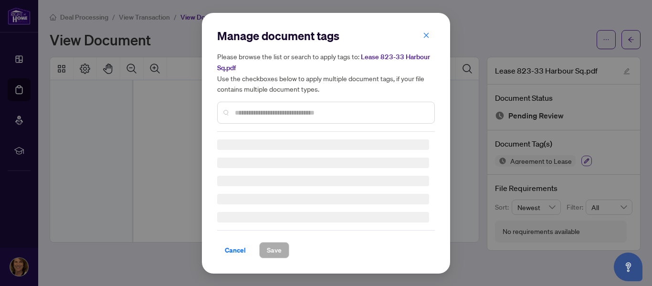 This screenshot has height=286, width=652. I want to click on h5: Please browse the list or search to apply tags to: Use the checkboxes below to apply multiple doc..., so click(326, 73).